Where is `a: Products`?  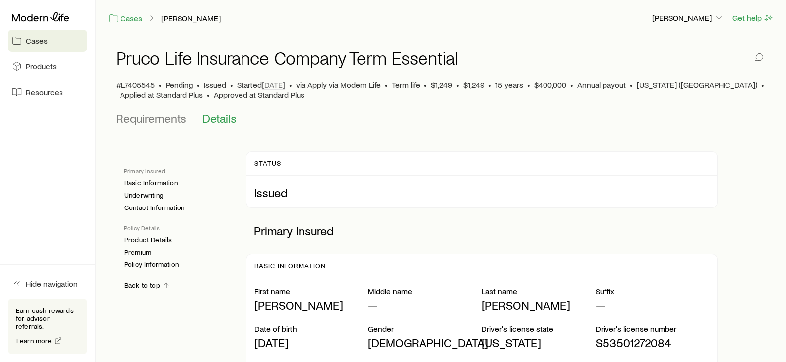
a: Products is located at coordinates (48, 66).